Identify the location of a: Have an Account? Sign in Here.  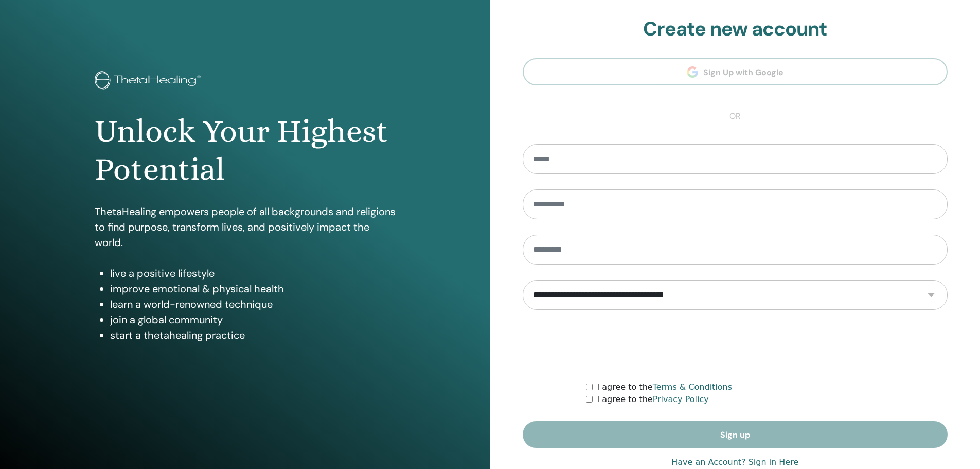
(735, 462).